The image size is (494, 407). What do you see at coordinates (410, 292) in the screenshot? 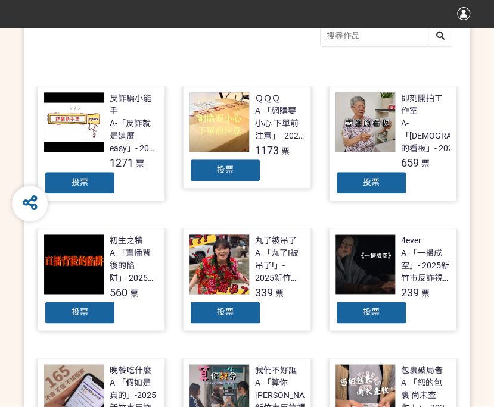
I see `span: 239` at bounding box center [410, 292].